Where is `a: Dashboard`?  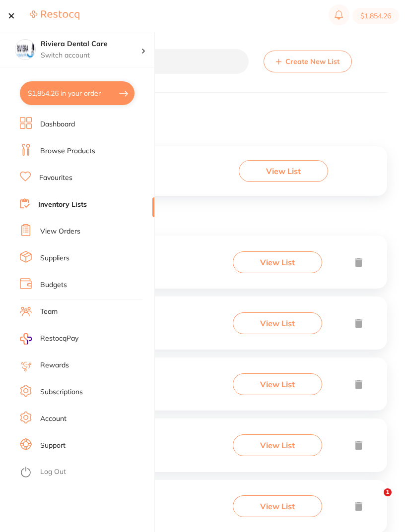 a: Dashboard is located at coordinates (58, 124).